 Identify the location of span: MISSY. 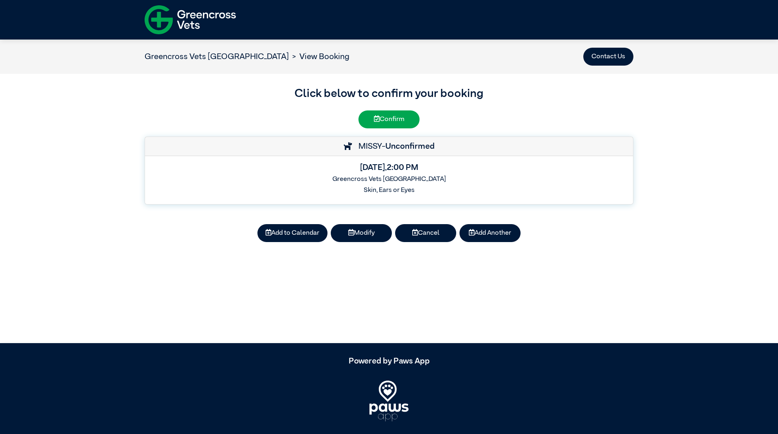
(368, 146).